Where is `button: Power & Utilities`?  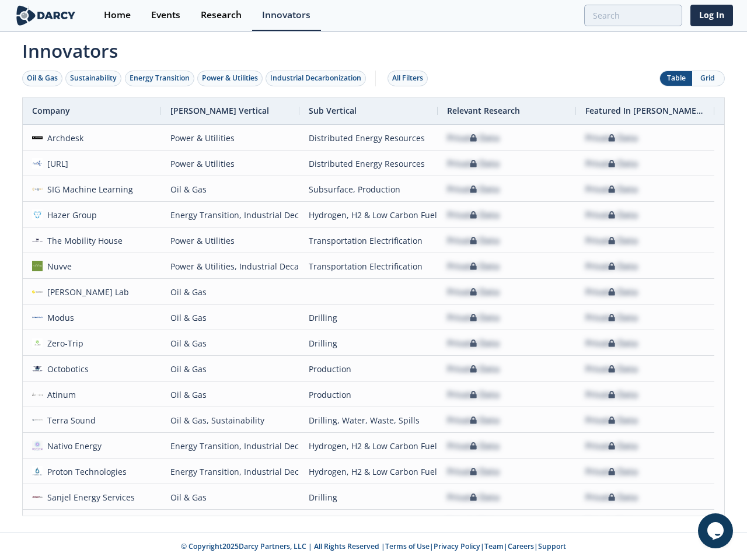 button: Power & Utilities is located at coordinates (230, 78).